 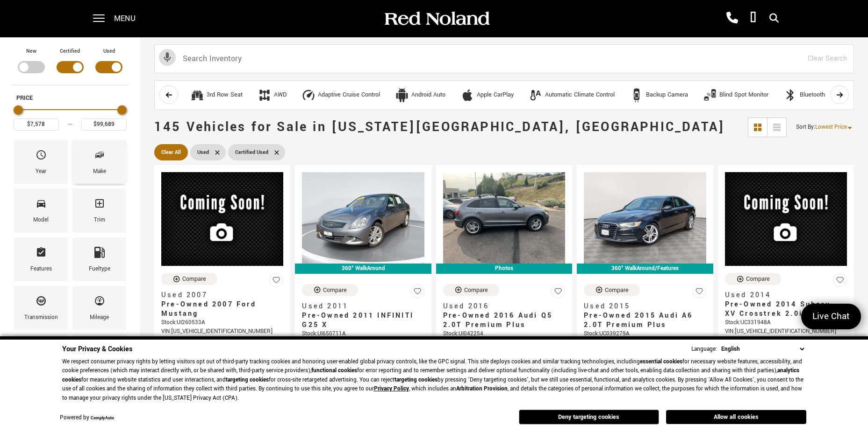 What do you see at coordinates (19, 110) in the screenshot?
I see `div: Minimum Price` at bounding box center [19, 110].